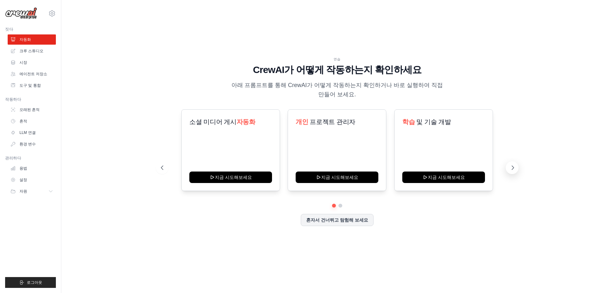  Describe the element at coordinates (32, 74) in the screenshot. I see `a: 에이전트 저장소` at that location.